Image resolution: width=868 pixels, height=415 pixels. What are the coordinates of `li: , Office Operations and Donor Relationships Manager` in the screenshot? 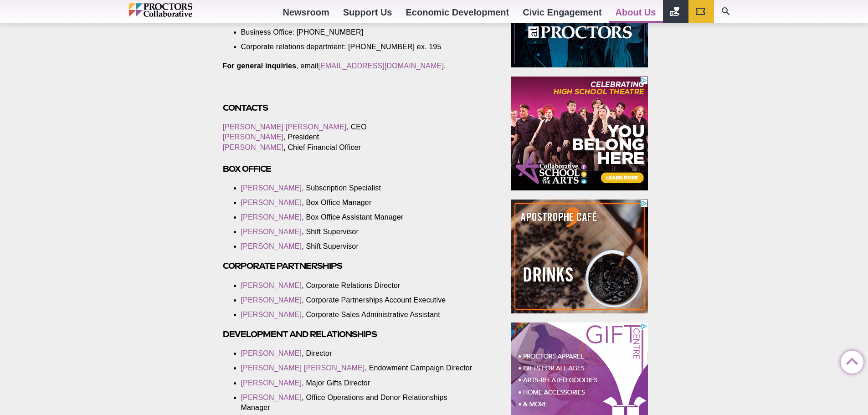 It's located at (359, 402).